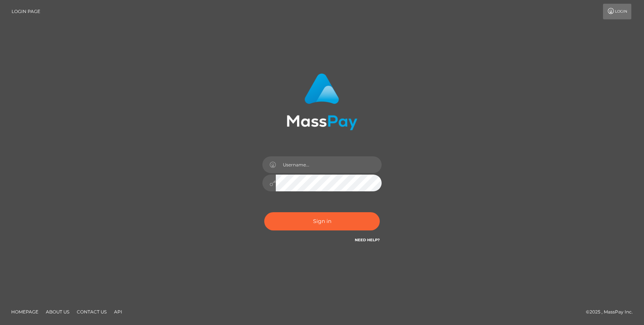 This screenshot has width=644, height=325. Describe the element at coordinates (25, 311) in the screenshot. I see `a: Homepage` at that location.